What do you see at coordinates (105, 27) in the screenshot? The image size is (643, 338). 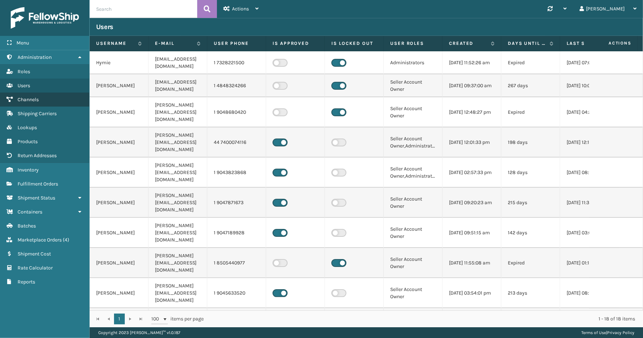 I see `h3: Users` at bounding box center [105, 27].